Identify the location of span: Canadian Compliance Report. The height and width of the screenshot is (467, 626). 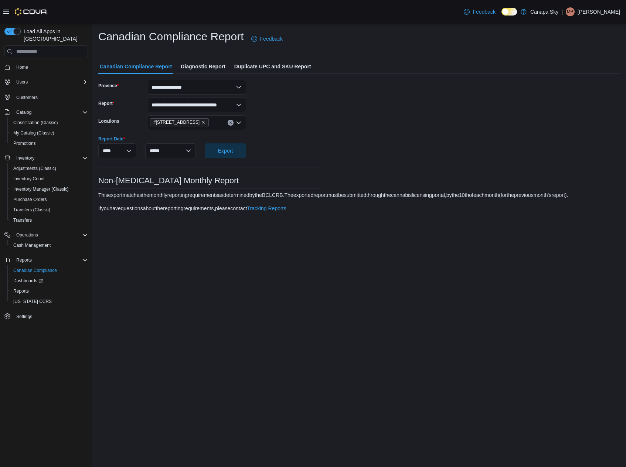
(136, 67).